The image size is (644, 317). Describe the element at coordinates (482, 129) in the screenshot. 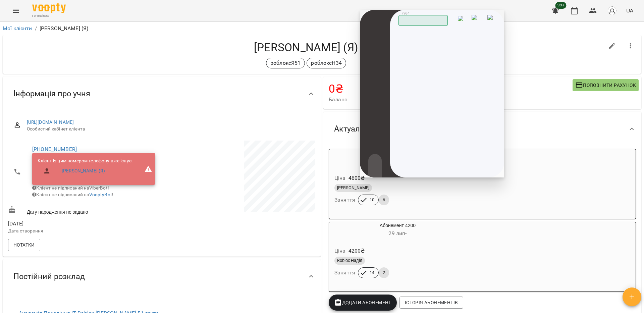

I see `div: Актуальні абонементи(2)` at that location.